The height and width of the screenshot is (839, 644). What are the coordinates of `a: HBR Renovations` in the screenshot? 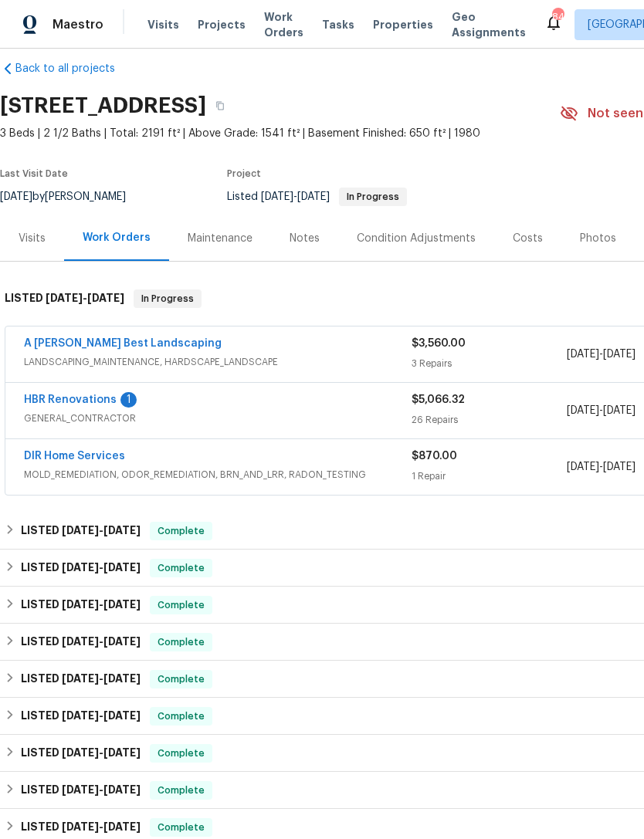 It's located at (70, 400).